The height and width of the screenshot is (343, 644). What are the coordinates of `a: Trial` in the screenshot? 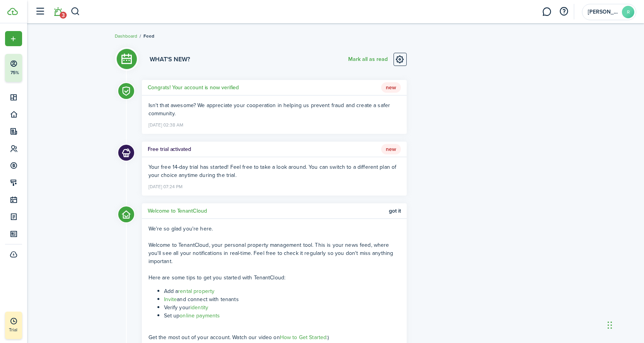 It's located at (13, 325).